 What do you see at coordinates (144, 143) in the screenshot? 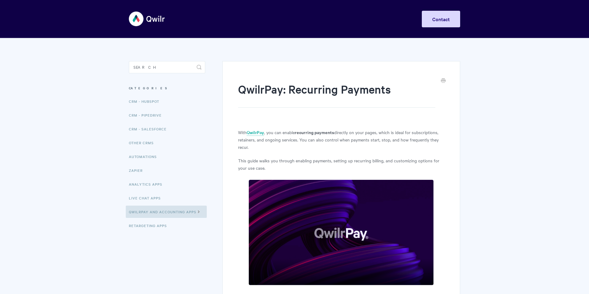
I see `a: Other CRMs` at bounding box center [144, 143].